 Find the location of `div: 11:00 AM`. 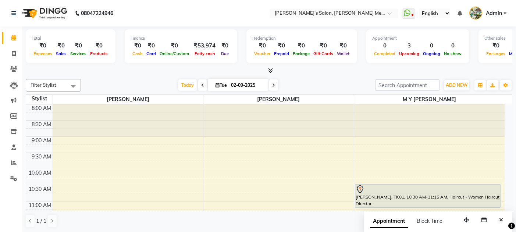

div: 11:00 AM is located at coordinates (40, 205).